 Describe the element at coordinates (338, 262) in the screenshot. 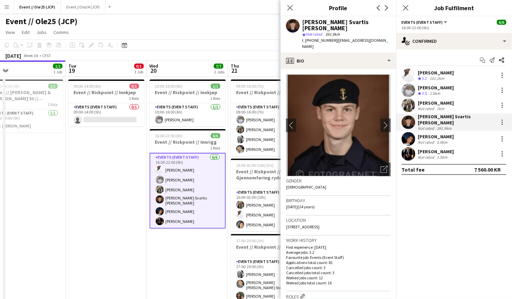

I see `p: Applications total count: 81` at that location.